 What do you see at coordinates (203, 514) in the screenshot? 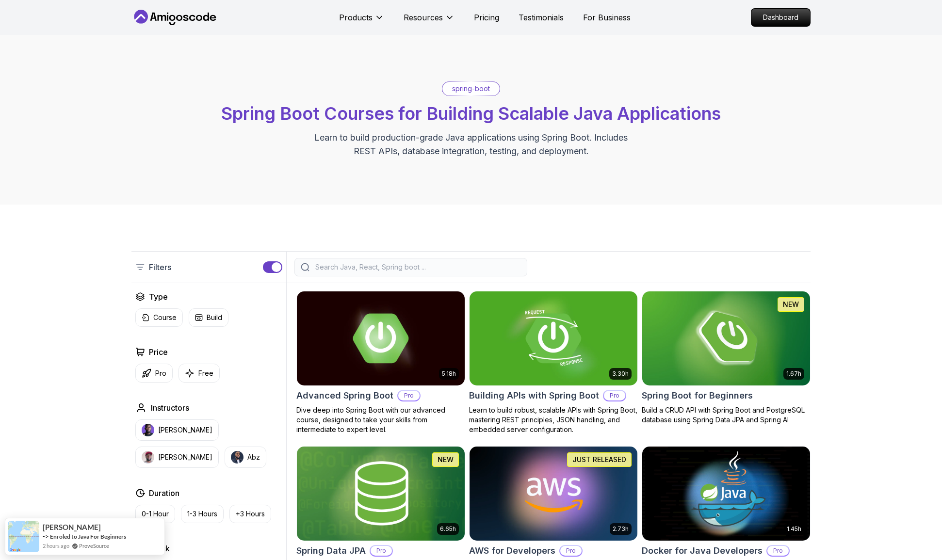
I see `button: 1-3 Hours` at bounding box center [203, 514].